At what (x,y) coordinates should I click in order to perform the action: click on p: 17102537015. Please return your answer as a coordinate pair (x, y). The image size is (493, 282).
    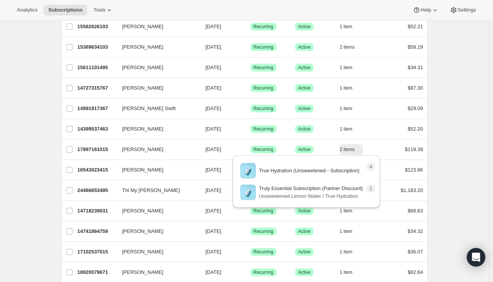
    Looking at the image, I should click on (97, 252).